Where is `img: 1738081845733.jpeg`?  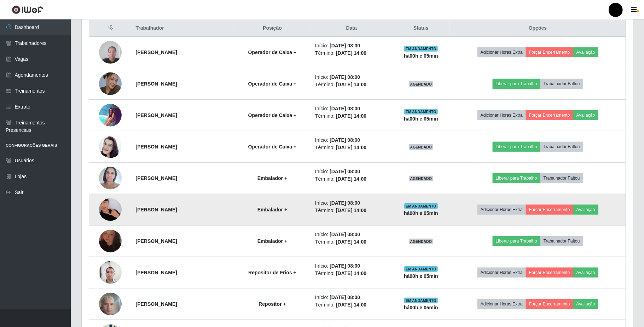 img: 1738081845733.jpeg is located at coordinates (110, 272).